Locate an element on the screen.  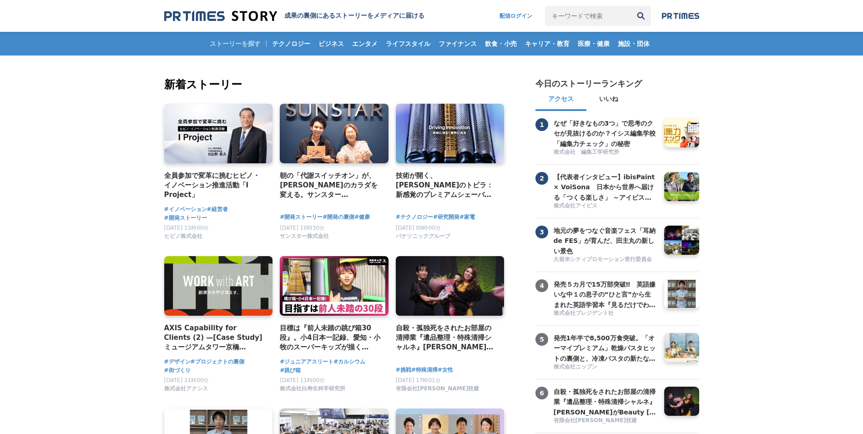
span: #テクノロジー is located at coordinates (415, 217).